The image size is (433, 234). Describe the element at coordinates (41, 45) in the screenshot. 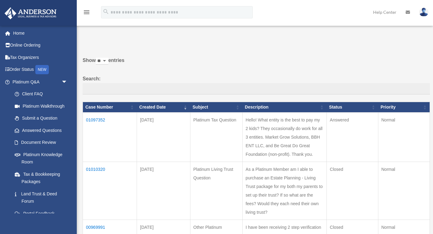

I see `a: Online Ordering` at that location.